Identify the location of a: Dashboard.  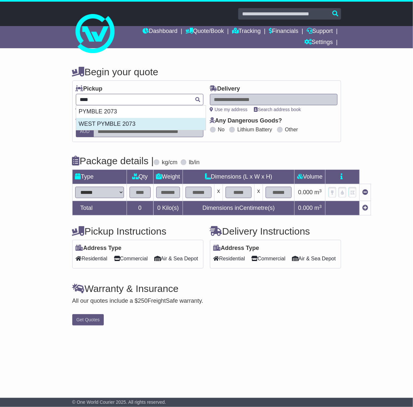
(160, 32).